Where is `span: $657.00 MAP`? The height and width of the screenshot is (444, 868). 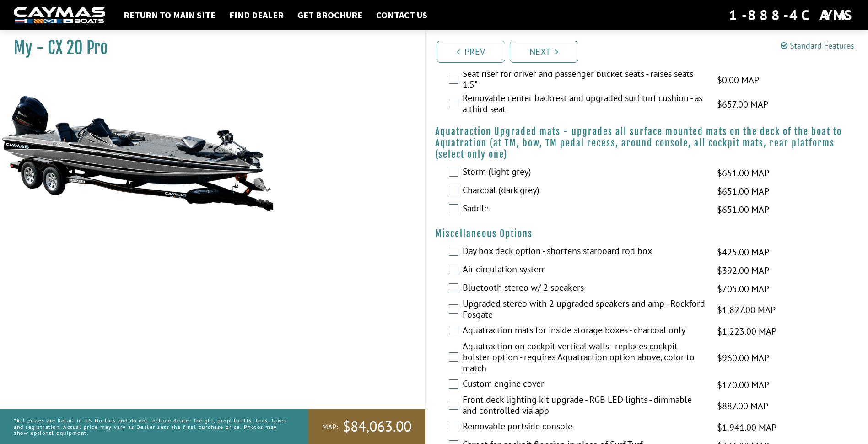
span: $657.00 MAP is located at coordinates (743, 104).